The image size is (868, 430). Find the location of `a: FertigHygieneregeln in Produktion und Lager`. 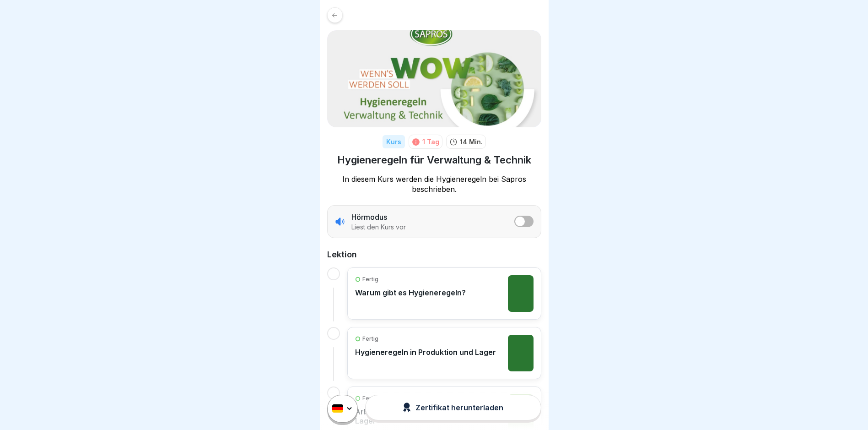

a: FertigHygieneregeln in Produktion und Lager is located at coordinates (445, 353).